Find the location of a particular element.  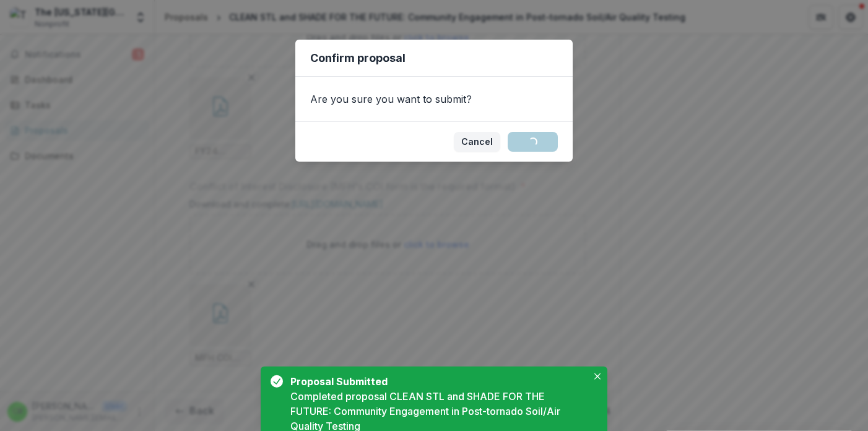

header: Confirm proposal is located at coordinates (434, 58).